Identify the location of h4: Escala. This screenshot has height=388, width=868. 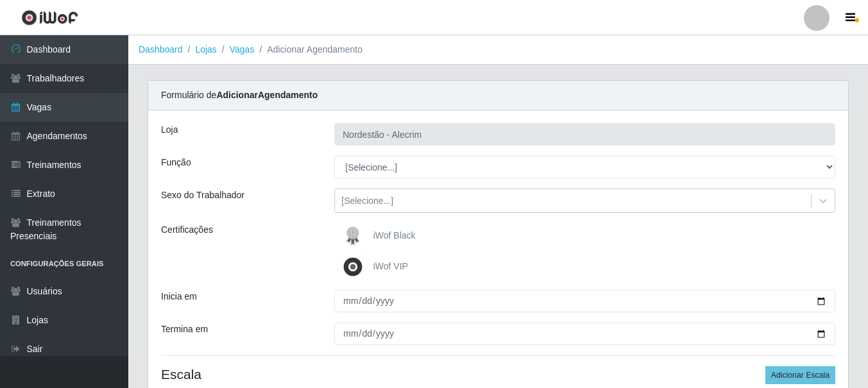
(498, 374).